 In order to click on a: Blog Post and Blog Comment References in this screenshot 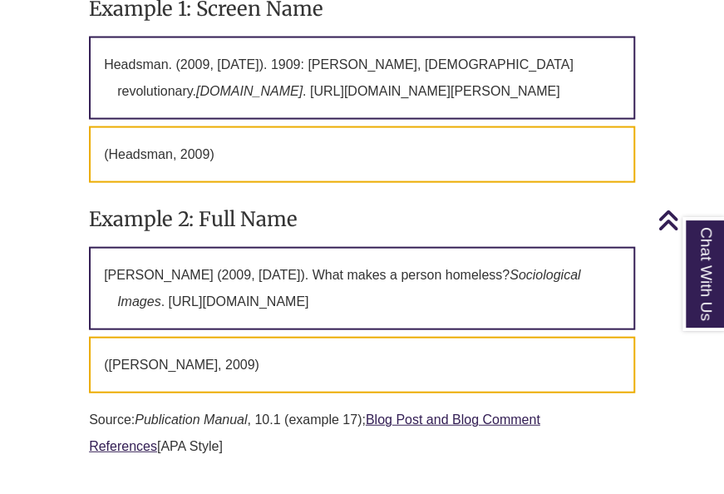, I will do `click(314, 432)`.